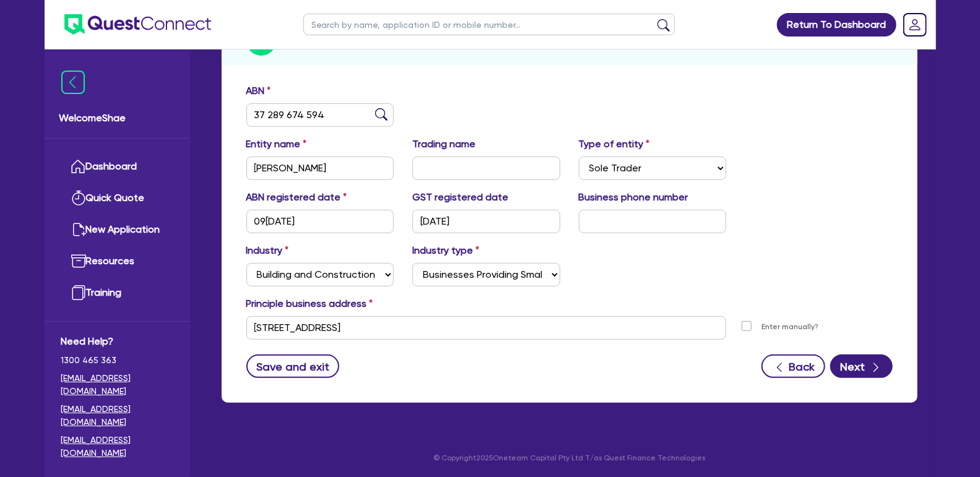 This screenshot has height=477, width=980. What do you see at coordinates (267, 250) in the screenshot?
I see `label: Industry` at bounding box center [267, 250].